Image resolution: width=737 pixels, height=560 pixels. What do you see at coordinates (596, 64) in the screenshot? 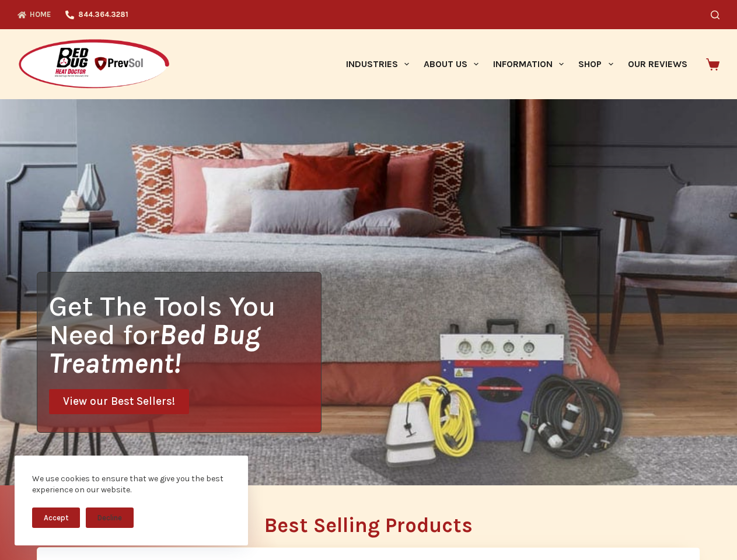
I see `a: Shop` at bounding box center [596, 64].